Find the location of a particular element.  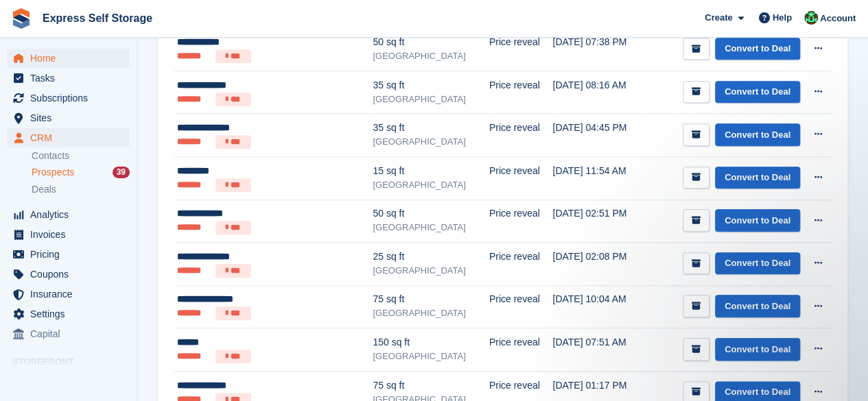

span: Capital is located at coordinates (72, 334).